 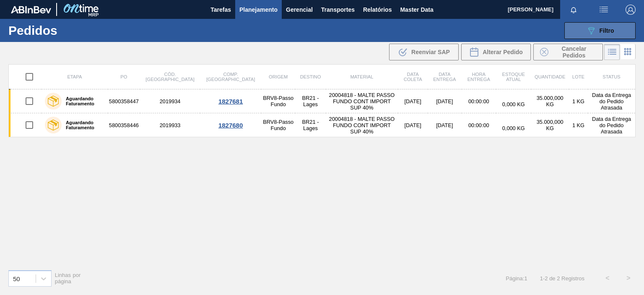 I want to click on div: Visão em Cards, so click(x=627, y=52).